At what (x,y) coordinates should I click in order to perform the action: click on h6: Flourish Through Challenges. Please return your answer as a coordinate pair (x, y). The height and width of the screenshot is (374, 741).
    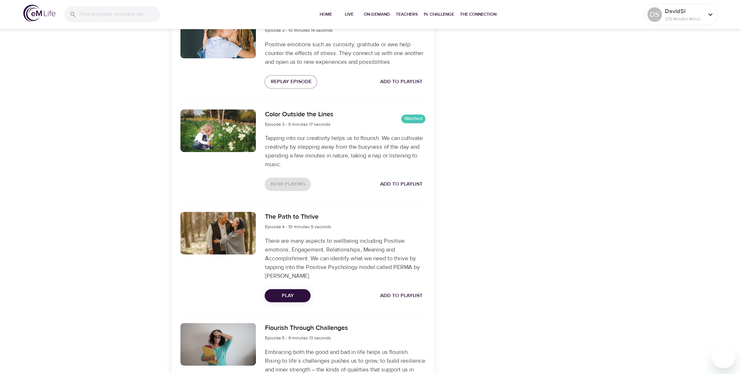
    Looking at the image, I should click on (306, 328).